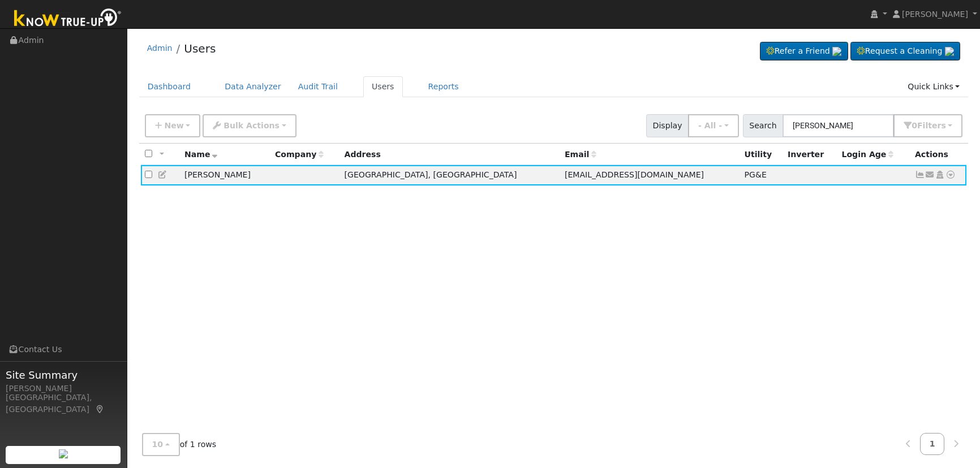  I want to click on input: Search, so click(838, 125).